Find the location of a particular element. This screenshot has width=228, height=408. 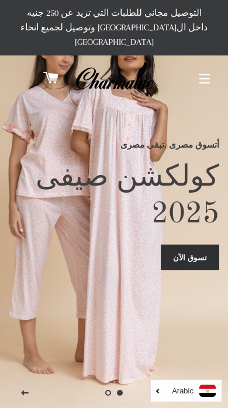

h2: كولكشن صيفى 2025 is located at coordinates (114, 196).